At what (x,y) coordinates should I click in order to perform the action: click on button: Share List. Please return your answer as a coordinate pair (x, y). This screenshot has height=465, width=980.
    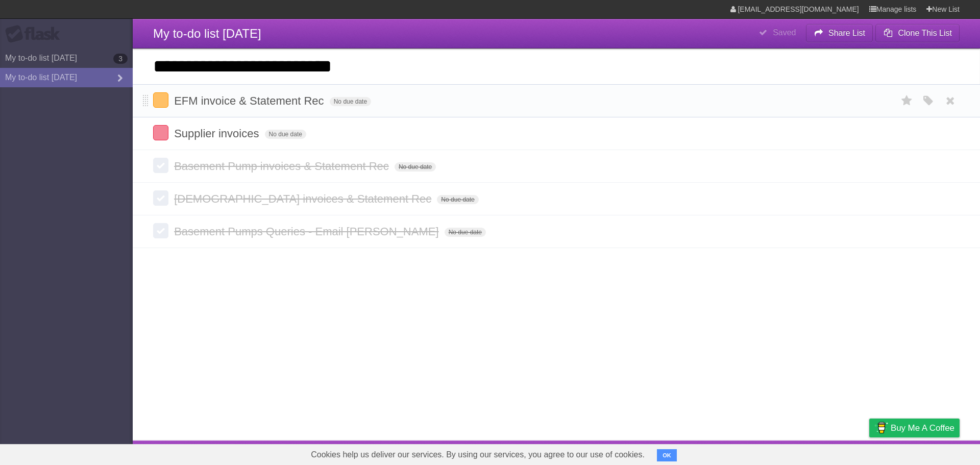
    Looking at the image, I should click on (840, 34).